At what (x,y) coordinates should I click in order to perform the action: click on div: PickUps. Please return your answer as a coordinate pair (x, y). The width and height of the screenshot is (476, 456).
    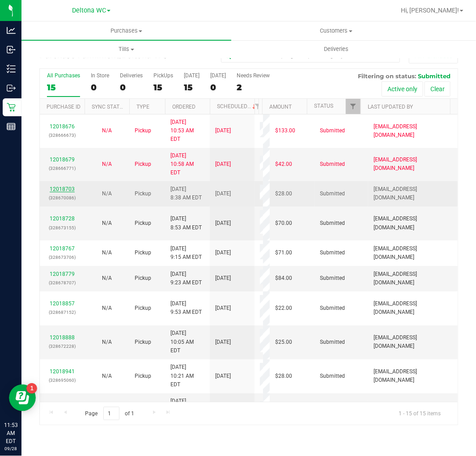
    Looking at the image, I should click on (164, 76).